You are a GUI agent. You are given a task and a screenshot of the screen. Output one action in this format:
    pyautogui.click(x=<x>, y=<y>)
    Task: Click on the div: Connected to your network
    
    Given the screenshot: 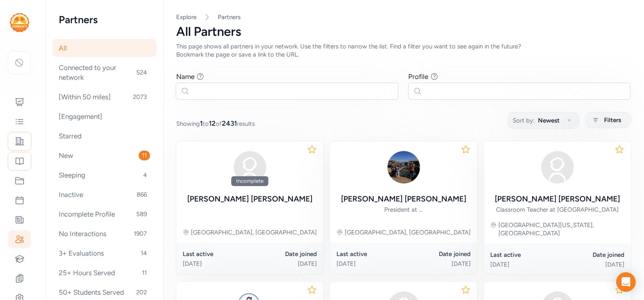 What is the action you would take?
    pyautogui.click(x=104, y=72)
    